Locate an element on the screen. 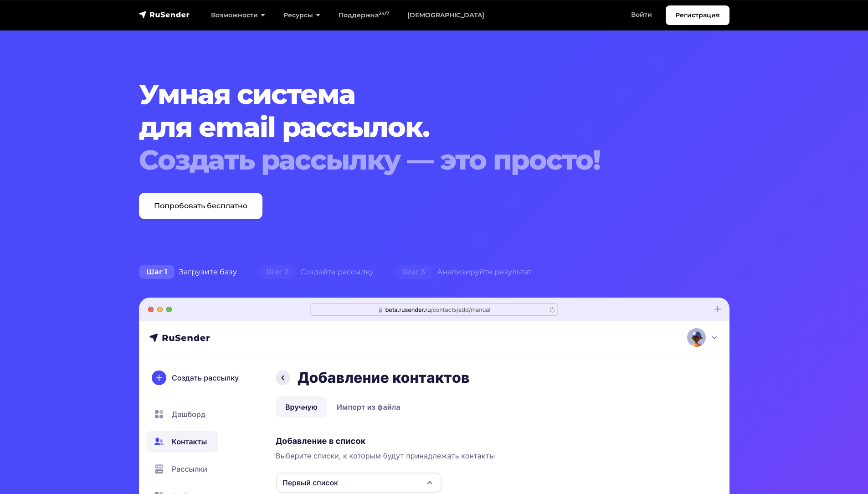  div: Анализируйте результат is located at coordinates (463, 272).